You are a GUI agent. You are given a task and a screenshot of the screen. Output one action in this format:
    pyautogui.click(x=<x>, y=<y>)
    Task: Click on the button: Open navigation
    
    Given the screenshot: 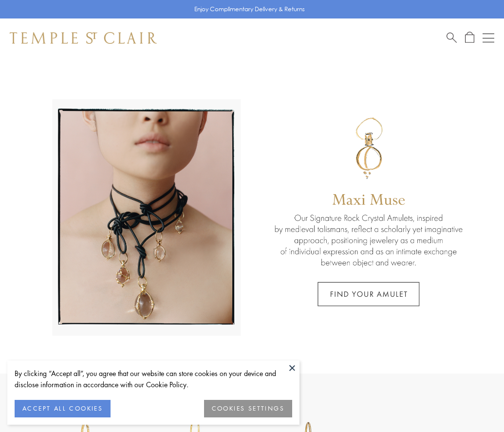 What is the action you would take?
    pyautogui.click(x=489, y=38)
    